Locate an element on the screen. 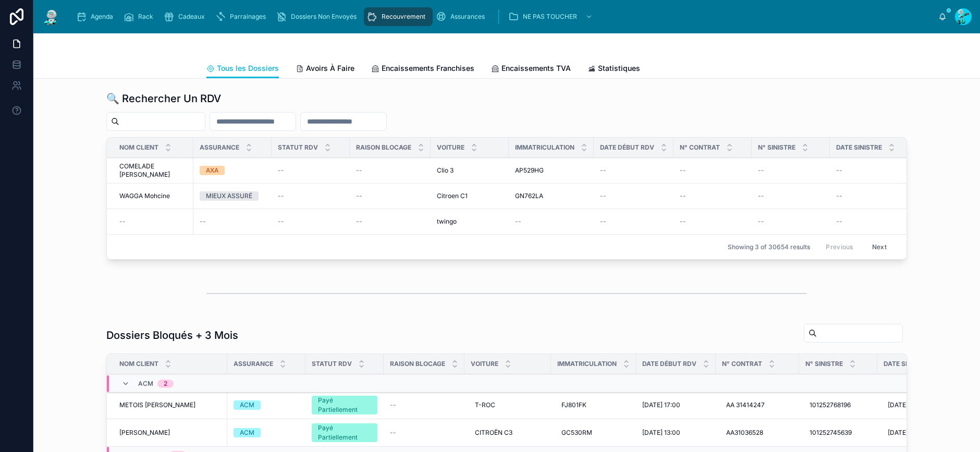 The height and width of the screenshot is (452, 980). a: Parrainages is located at coordinates (243, 16).